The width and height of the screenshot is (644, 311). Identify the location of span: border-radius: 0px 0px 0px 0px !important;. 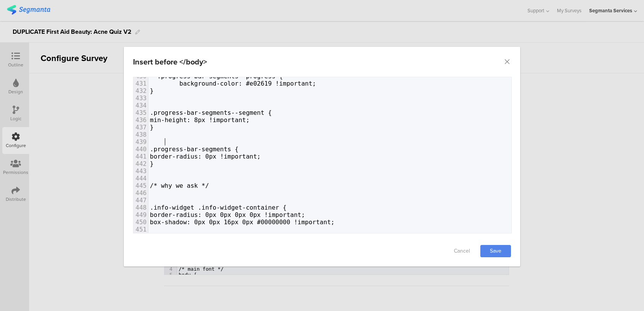
(227, 214).